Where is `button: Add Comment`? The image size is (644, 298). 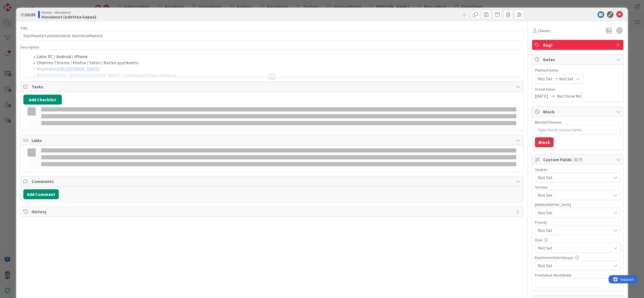
button: Add Comment is located at coordinates (41, 194).